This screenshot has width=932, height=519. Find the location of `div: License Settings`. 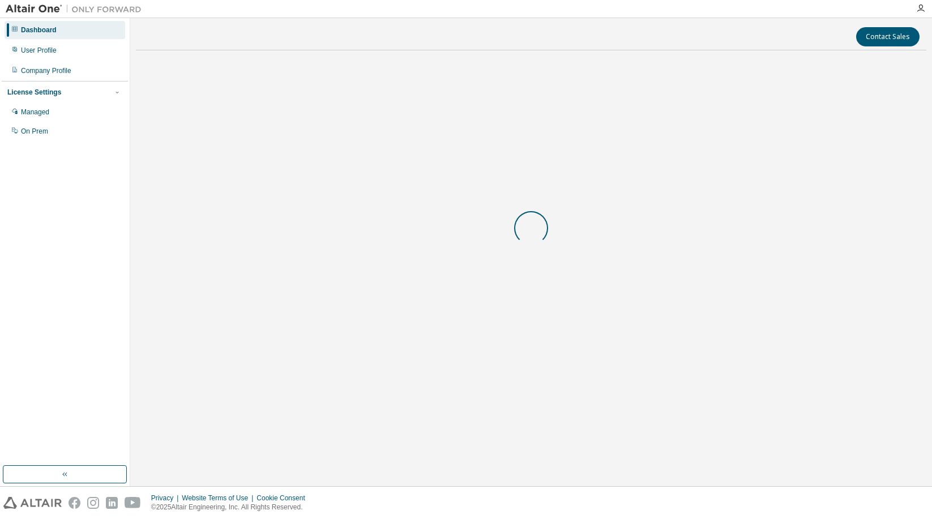

div: License Settings is located at coordinates (34, 92).